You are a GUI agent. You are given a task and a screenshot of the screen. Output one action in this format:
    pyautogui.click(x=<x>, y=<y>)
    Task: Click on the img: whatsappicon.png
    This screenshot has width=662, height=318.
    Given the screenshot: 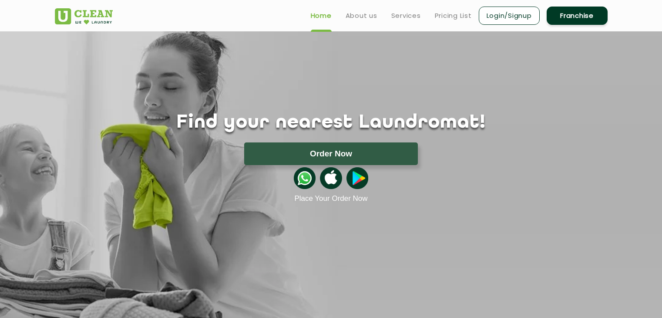 What is the action you would take?
    pyautogui.click(x=305, y=178)
    